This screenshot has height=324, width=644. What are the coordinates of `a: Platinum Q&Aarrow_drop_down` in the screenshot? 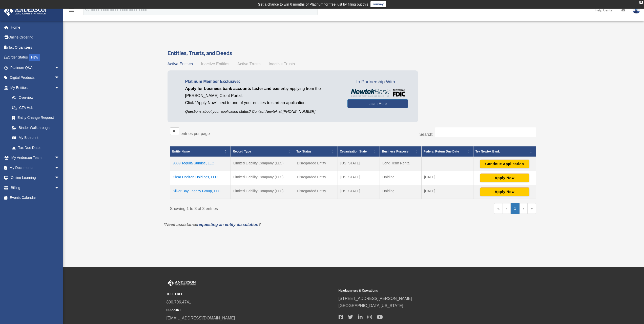 It's located at (35, 68).